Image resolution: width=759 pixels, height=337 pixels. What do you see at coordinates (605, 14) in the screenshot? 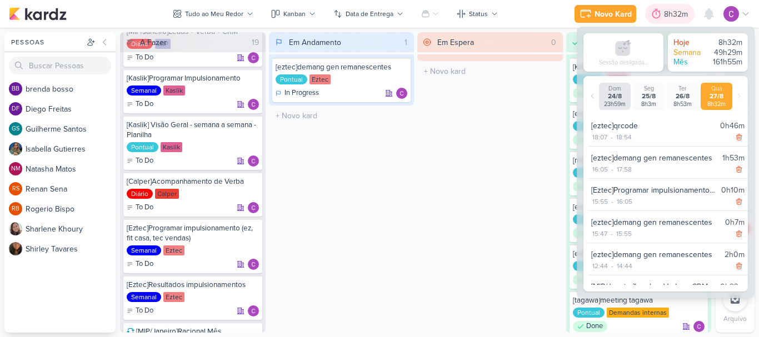
I see `button: Novo Kard` at bounding box center [605, 14].